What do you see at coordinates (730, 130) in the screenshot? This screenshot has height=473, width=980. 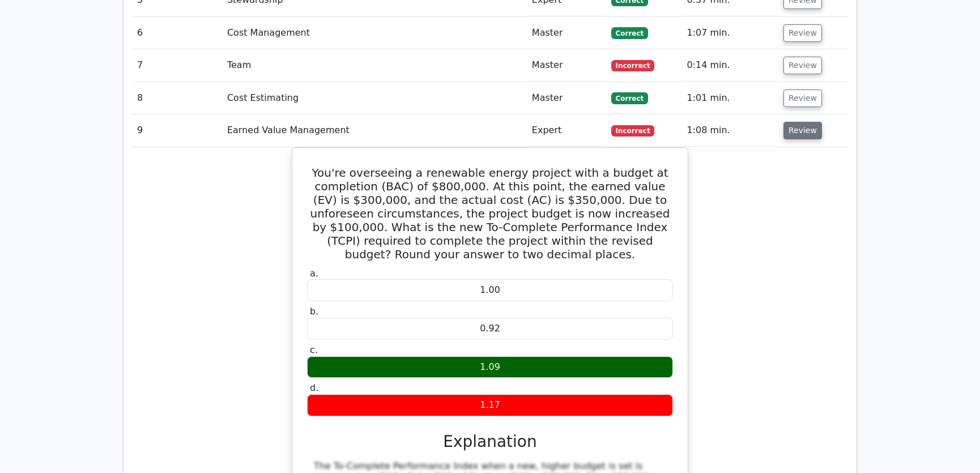 I see `td: 1:08 min.` at bounding box center [730, 130].